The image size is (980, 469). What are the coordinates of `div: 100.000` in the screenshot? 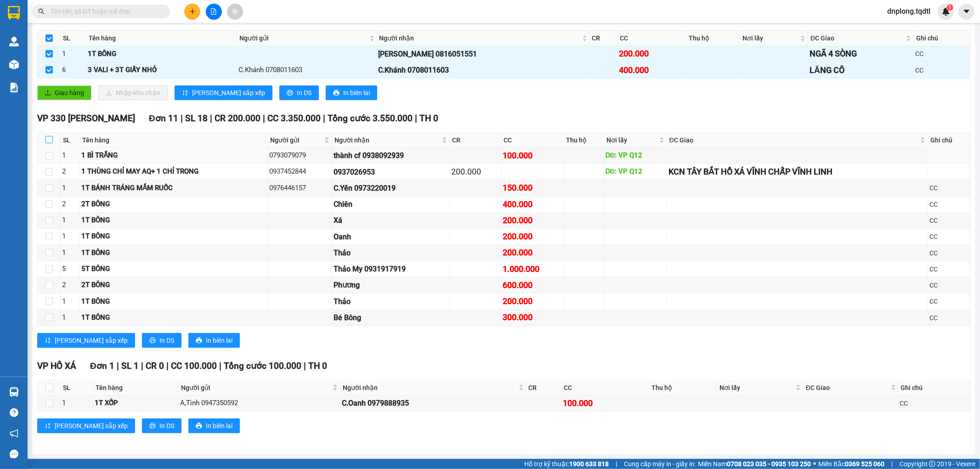 It's located at (533, 156).